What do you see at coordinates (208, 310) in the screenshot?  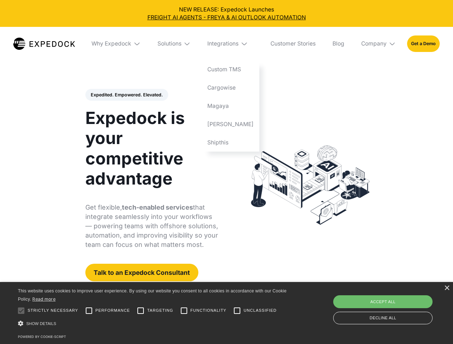 I see `span: Functionality` at bounding box center [208, 310].